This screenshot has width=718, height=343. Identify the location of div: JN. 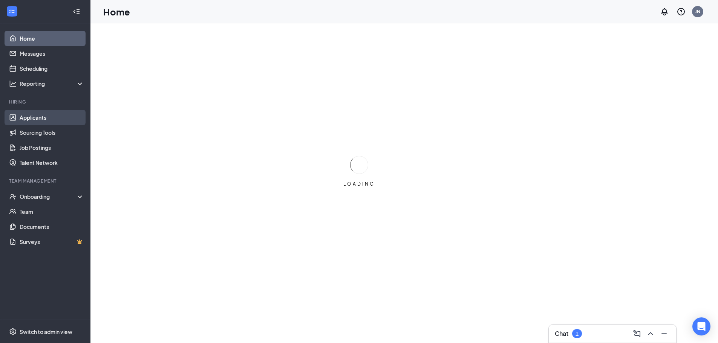
(697, 11).